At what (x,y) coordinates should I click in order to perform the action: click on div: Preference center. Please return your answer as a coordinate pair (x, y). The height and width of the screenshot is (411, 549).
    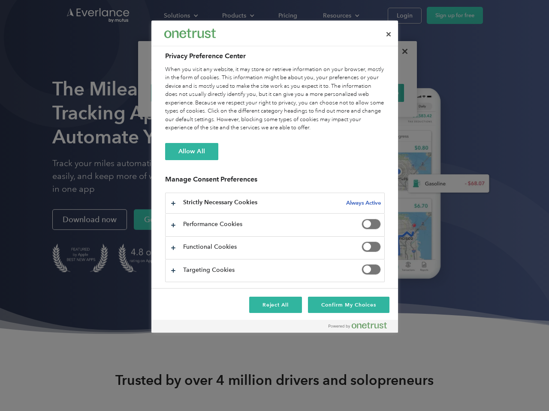
    Looking at the image, I should click on (274, 177).